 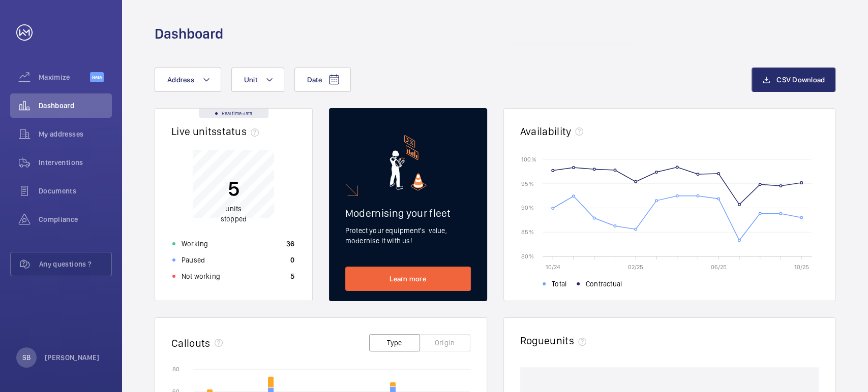 I want to click on text: 06/25, so click(x=718, y=267).